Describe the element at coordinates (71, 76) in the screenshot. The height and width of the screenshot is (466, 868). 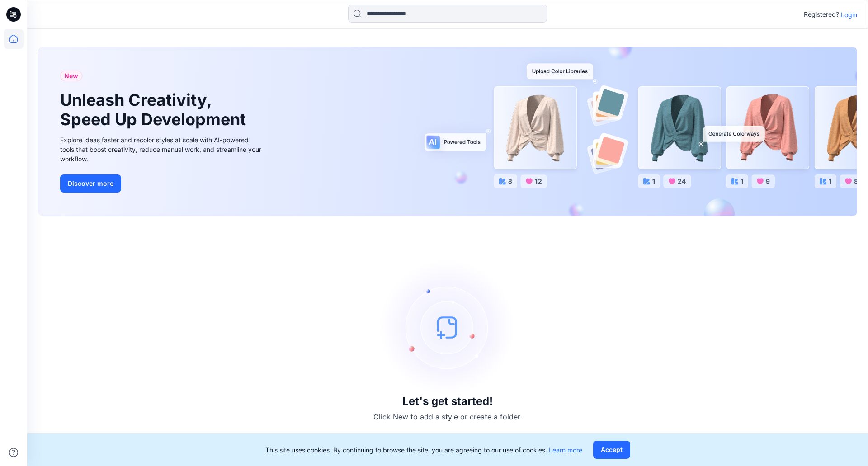
I see `span: New` at that location.